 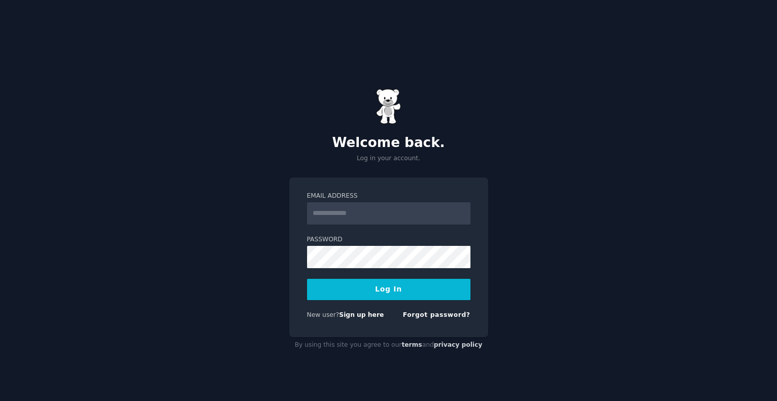 What do you see at coordinates (389, 143) in the screenshot?
I see `h2: Welcome back.` at bounding box center [389, 143].